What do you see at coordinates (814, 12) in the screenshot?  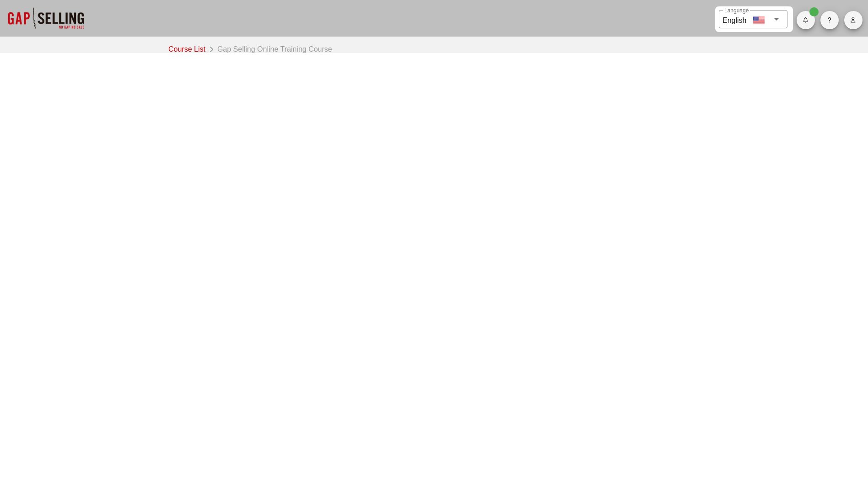 I see `span: Badge` at bounding box center [814, 12].